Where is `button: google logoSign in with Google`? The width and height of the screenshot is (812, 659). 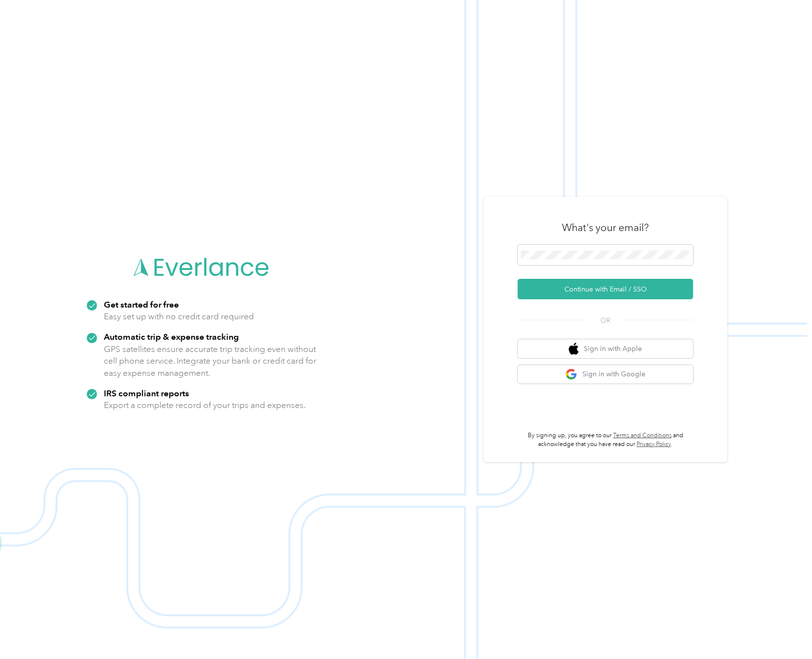 button: google logoSign in with Google is located at coordinates (605, 375).